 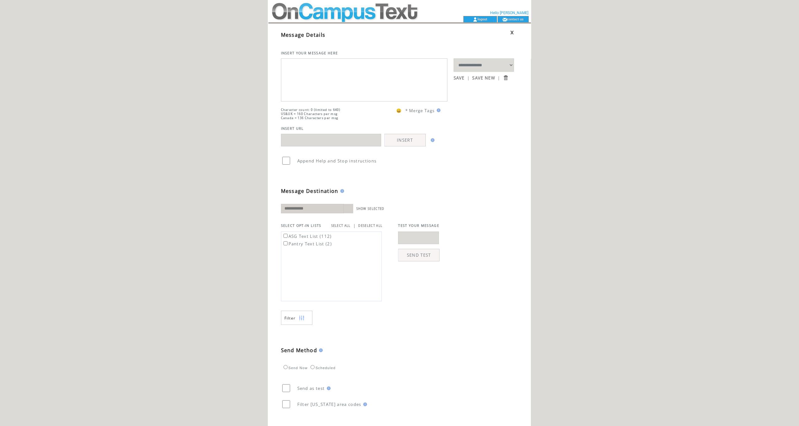 What do you see at coordinates (286, 243) in the screenshot?
I see `input: Pantry Text List (2)` at bounding box center [286, 243].